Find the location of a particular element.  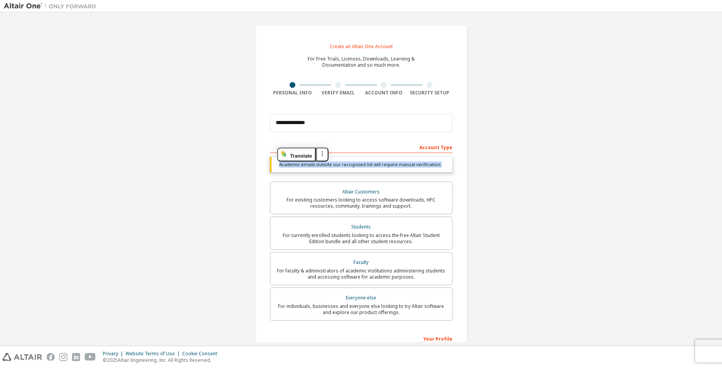

font: For existing customers looking to access software downloads, HPC resources, community, trainings ... is located at coordinates (361, 202).